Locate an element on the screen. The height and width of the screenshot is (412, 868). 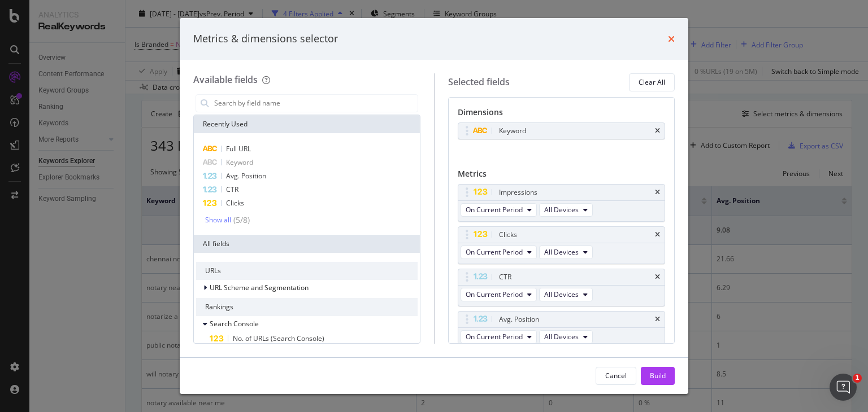
span: Clicks is located at coordinates (235, 203).